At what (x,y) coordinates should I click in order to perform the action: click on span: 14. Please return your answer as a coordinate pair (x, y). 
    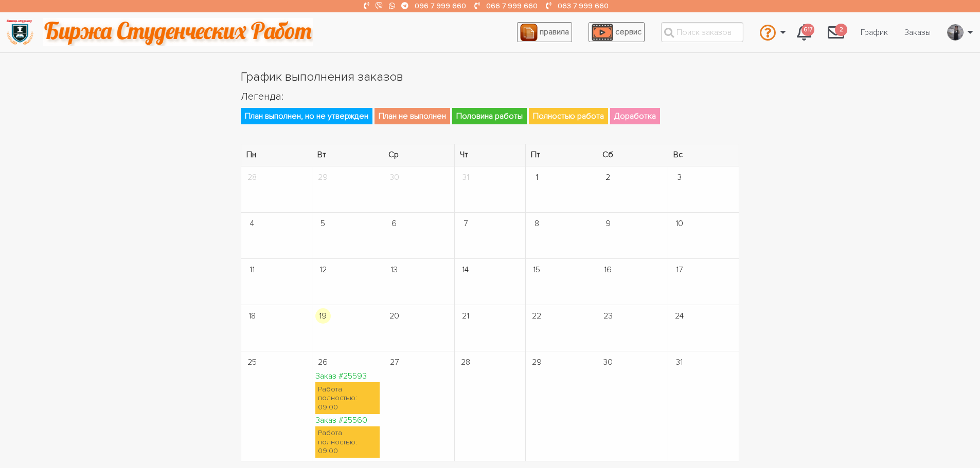
    Looking at the image, I should click on (465, 270).